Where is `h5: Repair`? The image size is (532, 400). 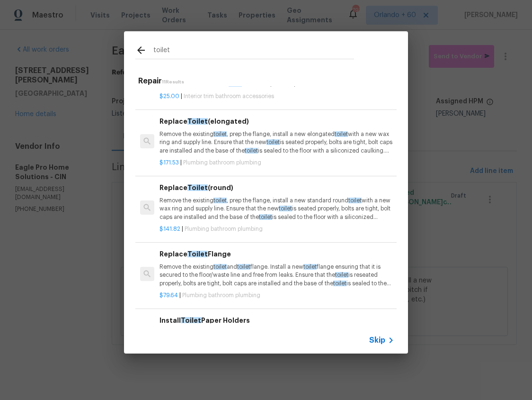 h5: Repair is located at coordinates (267, 81).